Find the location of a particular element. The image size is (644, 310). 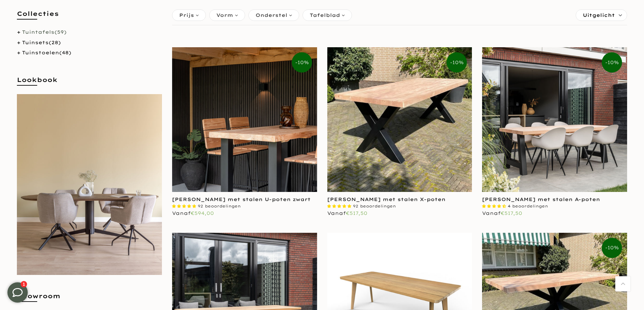

span: 4 beoordelingen is located at coordinates (527, 206).